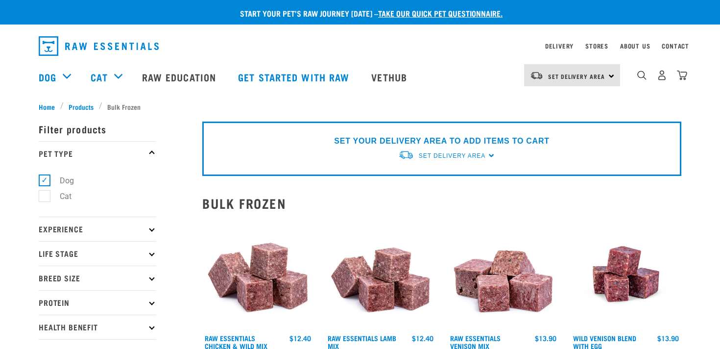 The width and height of the screenshot is (720, 349). Describe the element at coordinates (360, 46) in the screenshot. I see `nav: dropdown navigation` at that location.